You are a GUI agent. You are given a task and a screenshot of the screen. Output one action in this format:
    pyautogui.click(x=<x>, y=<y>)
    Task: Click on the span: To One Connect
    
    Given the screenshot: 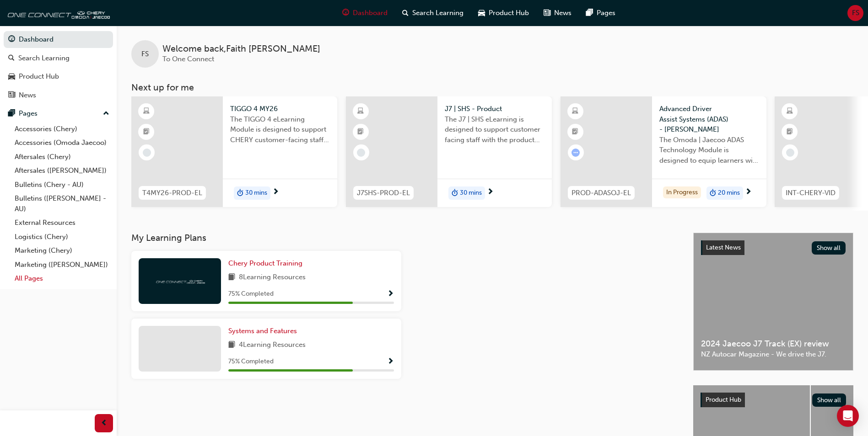 What is the action you would take?
    pyautogui.click(x=188, y=59)
    